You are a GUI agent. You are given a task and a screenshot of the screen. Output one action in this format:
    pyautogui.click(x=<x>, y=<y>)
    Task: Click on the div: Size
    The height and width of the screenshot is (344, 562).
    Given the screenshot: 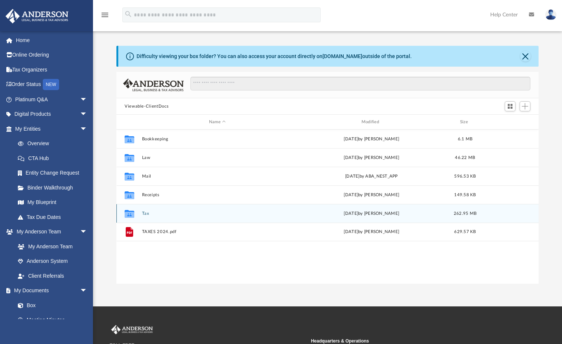 What is the action you would take?
    pyautogui.click(x=466, y=122)
    